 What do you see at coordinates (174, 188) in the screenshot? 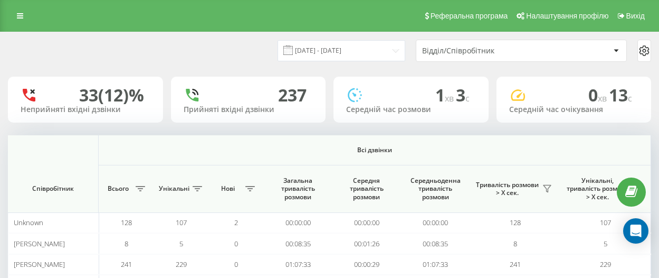
I see `span: Унікальні` at bounding box center [174, 188].